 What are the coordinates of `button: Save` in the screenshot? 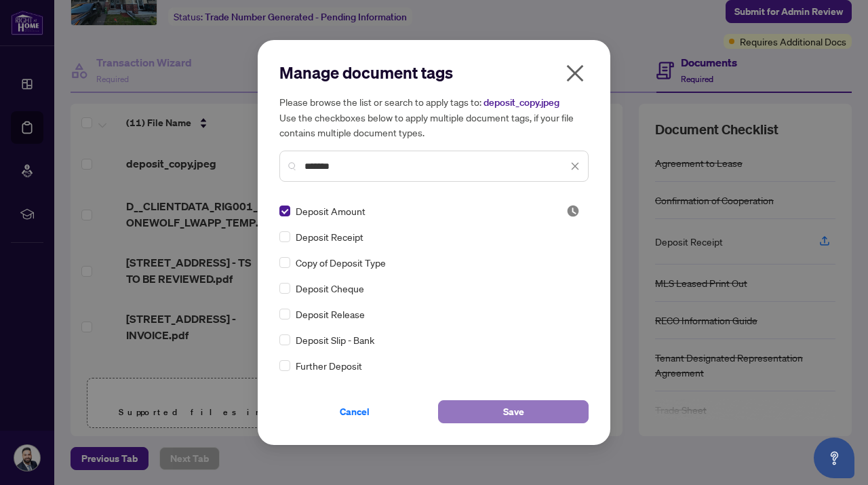 It's located at (513, 412).